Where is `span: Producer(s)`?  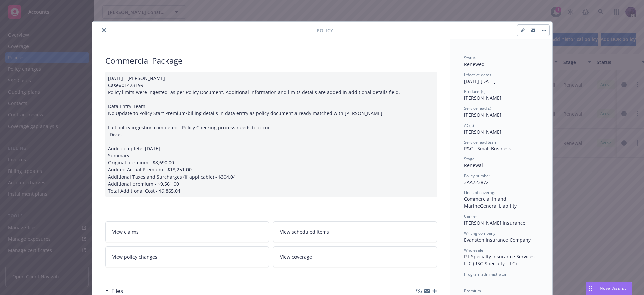
span: Producer(s) is located at coordinates (474, 91).